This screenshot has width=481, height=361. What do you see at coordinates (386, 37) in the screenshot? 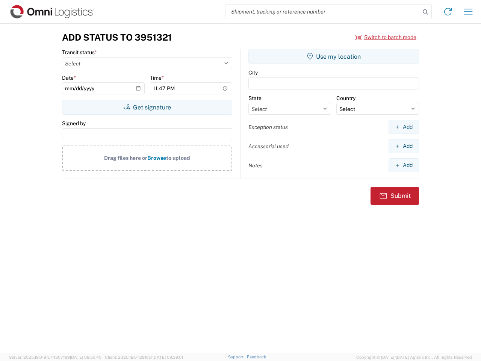
I see `button: Switch to batch mode` at bounding box center [386, 37].